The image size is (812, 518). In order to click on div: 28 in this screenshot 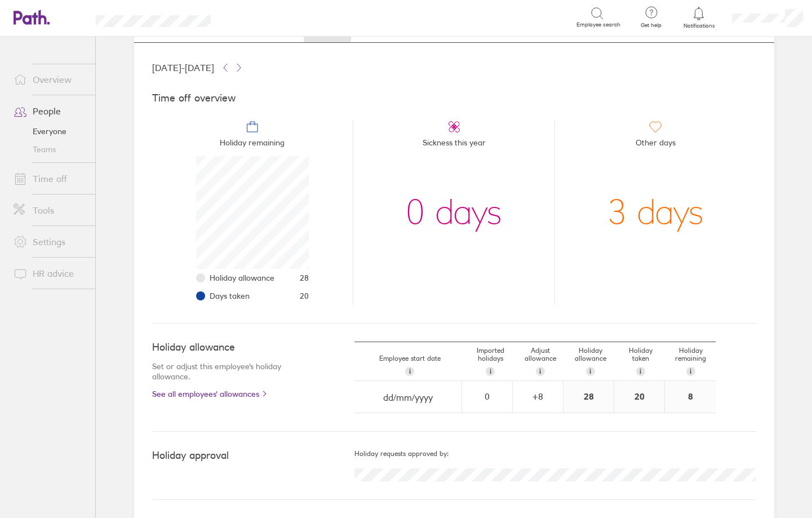, I will do `click(588, 396)`.